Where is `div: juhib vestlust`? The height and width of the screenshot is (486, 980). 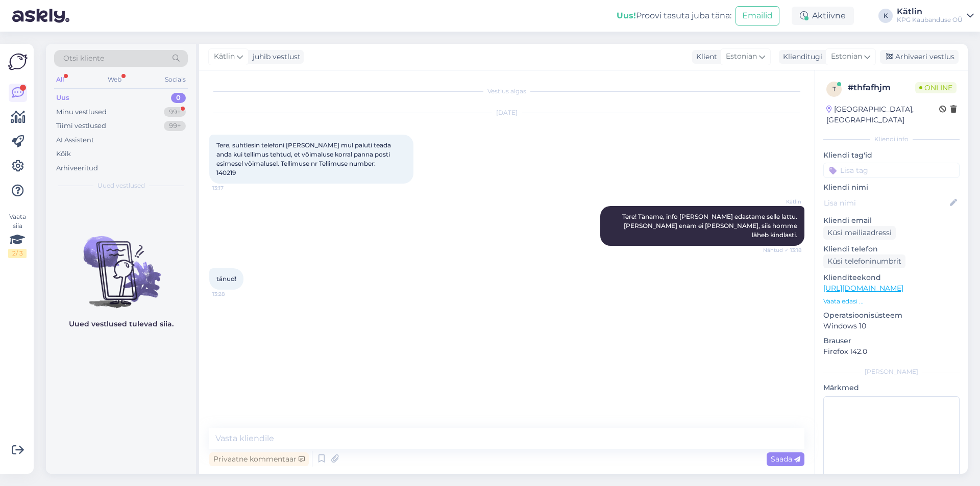 div: juhib vestlust is located at coordinates (275, 57).